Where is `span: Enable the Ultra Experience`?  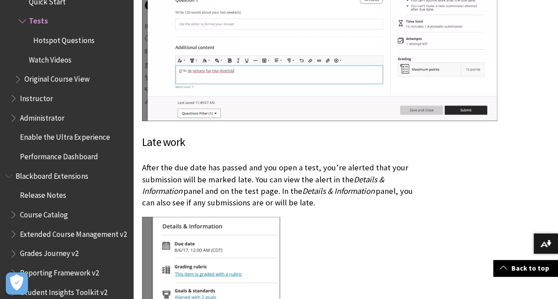 span: Enable the Ultra Experience is located at coordinates (65, 136).